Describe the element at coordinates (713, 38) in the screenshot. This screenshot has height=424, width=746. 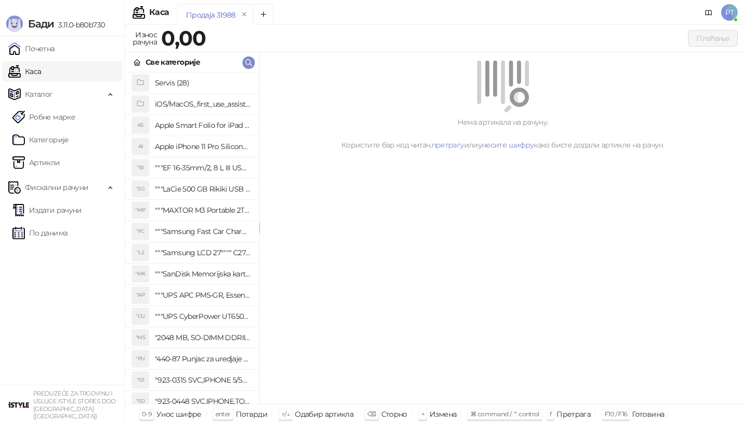
I see `button: Плаћање` at that location.